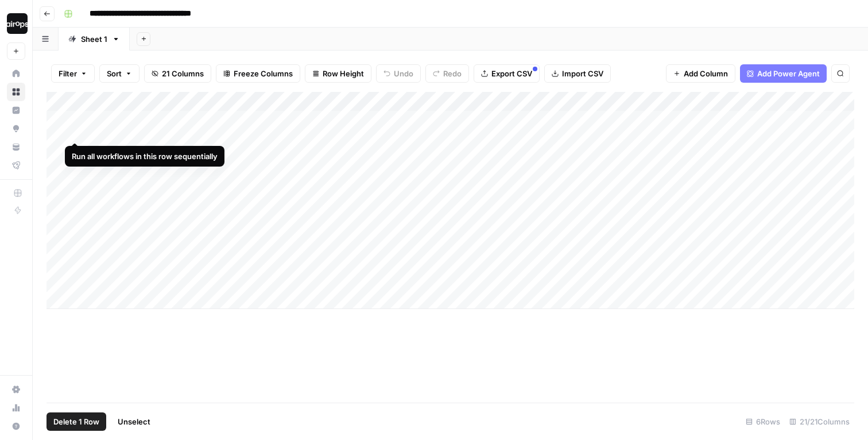 The height and width of the screenshot is (440, 868). What do you see at coordinates (77, 421) in the screenshot?
I see `button: Delete 1 Row` at bounding box center [77, 421].